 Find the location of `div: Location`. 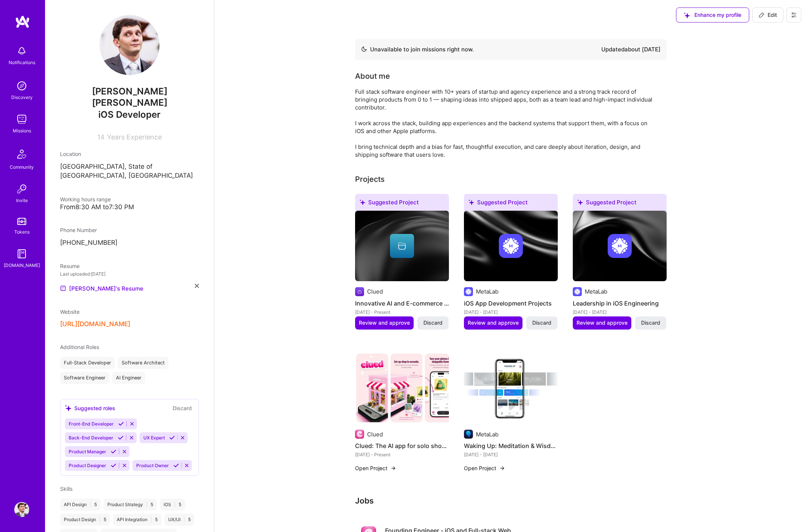

div: Location is located at coordinates (130, 154).